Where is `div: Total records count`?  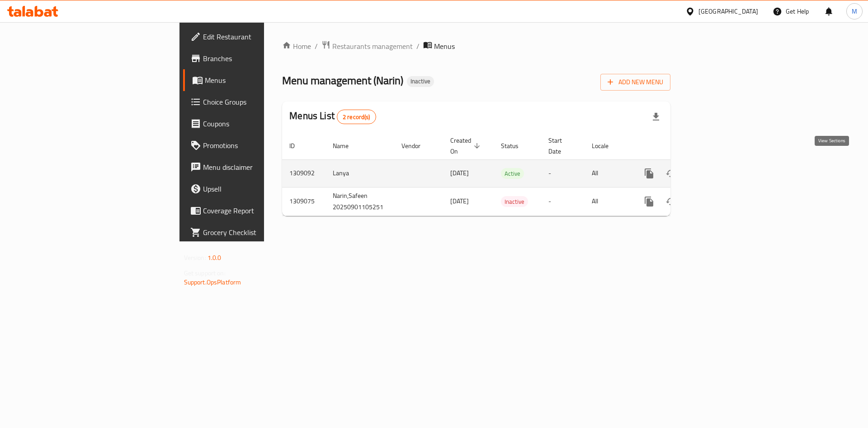
div: Total records count is located at coordinates (356, 117).